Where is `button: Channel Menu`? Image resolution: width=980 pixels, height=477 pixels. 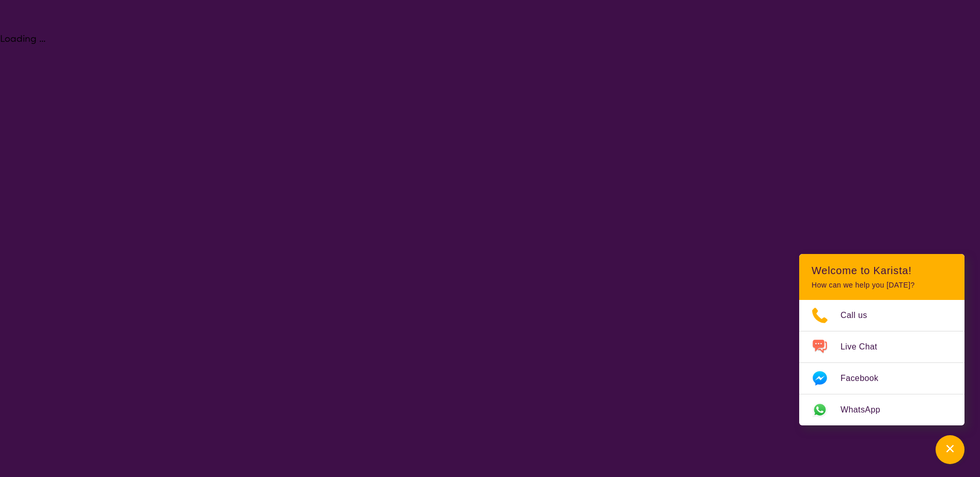
button: Channel Menu is located at coordinates (950, 450).